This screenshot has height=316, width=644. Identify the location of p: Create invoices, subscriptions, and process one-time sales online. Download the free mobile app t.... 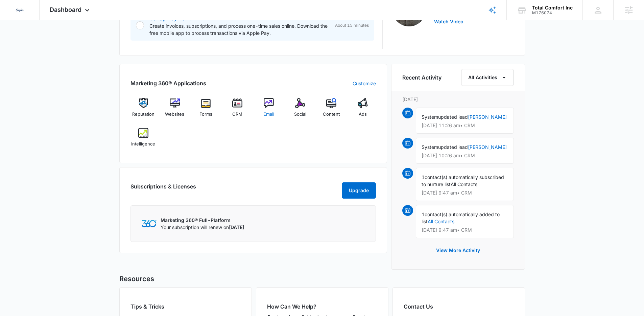
(240, 29).